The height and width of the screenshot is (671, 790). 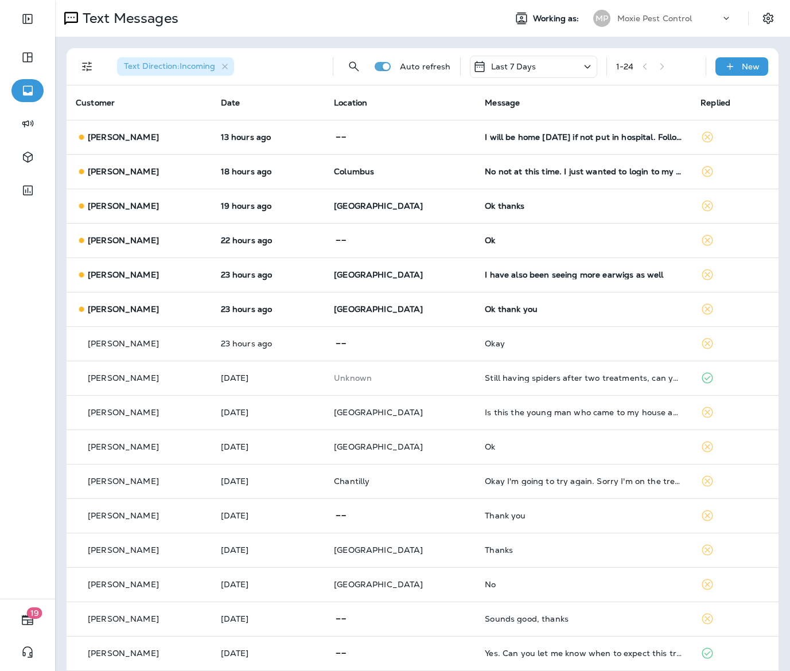 I want to click on p: Aug 20, 2025 12:49 PM, so click(x=268, y=653).